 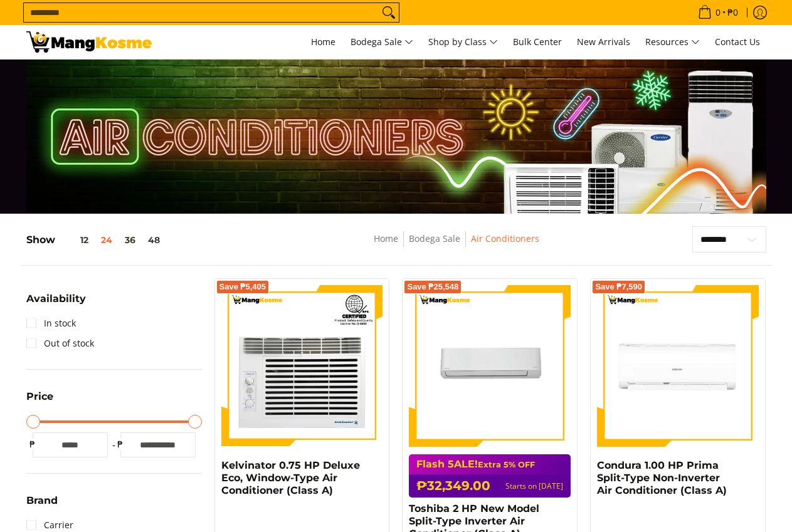 I want to click on a: Kelvinator 0.75 HP Deluxe Eco, Window-Type Air Conditioner (Class A), so click(x=290, y=477).